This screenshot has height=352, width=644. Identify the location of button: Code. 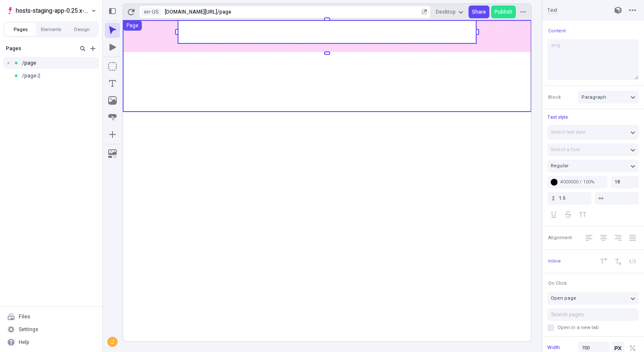
(633, 261).